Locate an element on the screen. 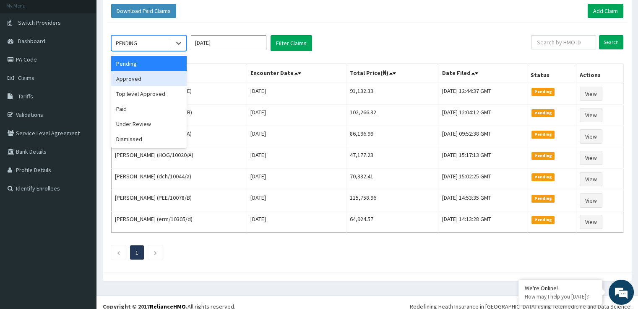  td: 64,924.57 is located at coordinates (392, 222).